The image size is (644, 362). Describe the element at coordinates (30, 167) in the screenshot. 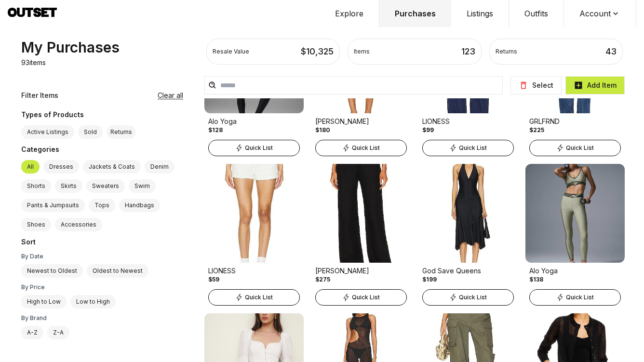

I see `label: All` at that location.